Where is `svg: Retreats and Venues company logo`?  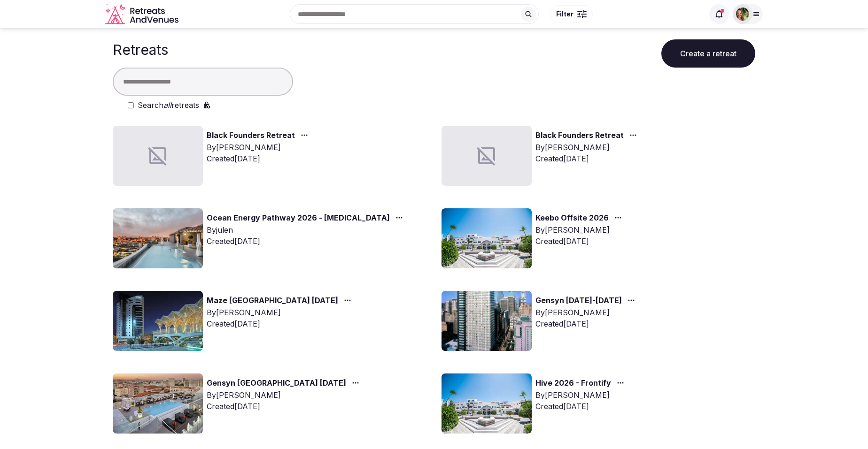 svg: Retreats and Venues company logo is located at coordinates (143, 14).